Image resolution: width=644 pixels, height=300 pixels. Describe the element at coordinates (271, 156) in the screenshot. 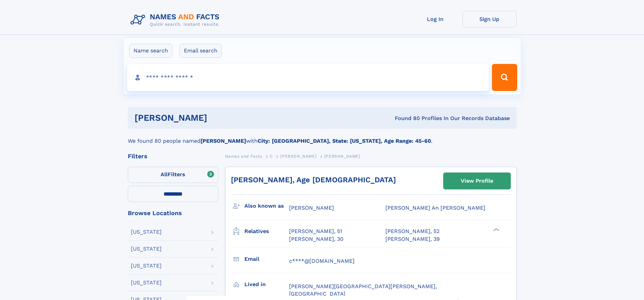

I see `span: C` at that location.